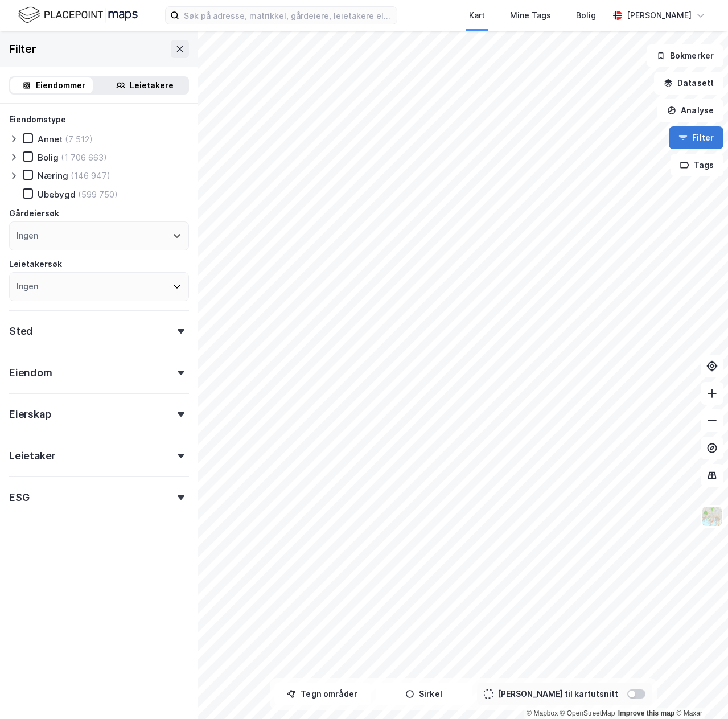  I want to click on div: Annet, so click(50, 139).